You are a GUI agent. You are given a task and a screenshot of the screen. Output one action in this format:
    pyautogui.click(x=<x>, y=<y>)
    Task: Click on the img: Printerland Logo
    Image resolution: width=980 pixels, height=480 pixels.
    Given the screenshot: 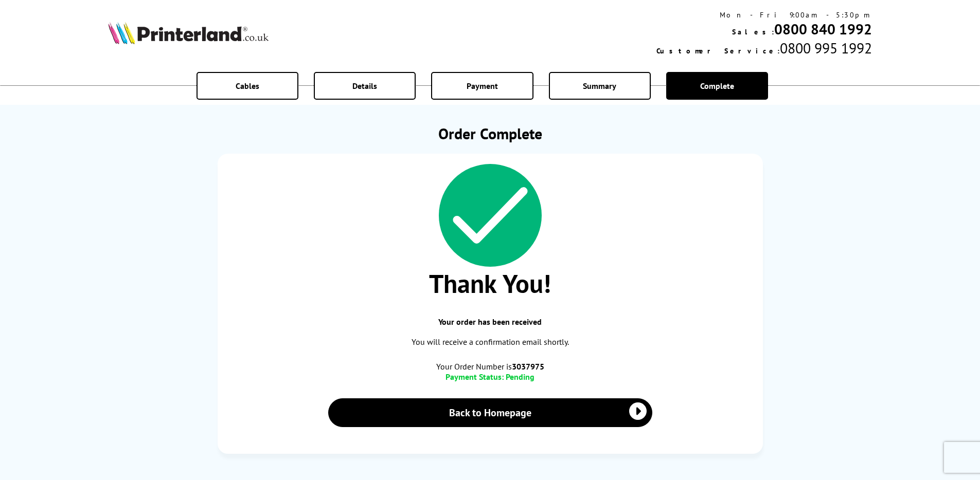 What is the action you would take?
    pyautogui.click(x=188, y=33)
    